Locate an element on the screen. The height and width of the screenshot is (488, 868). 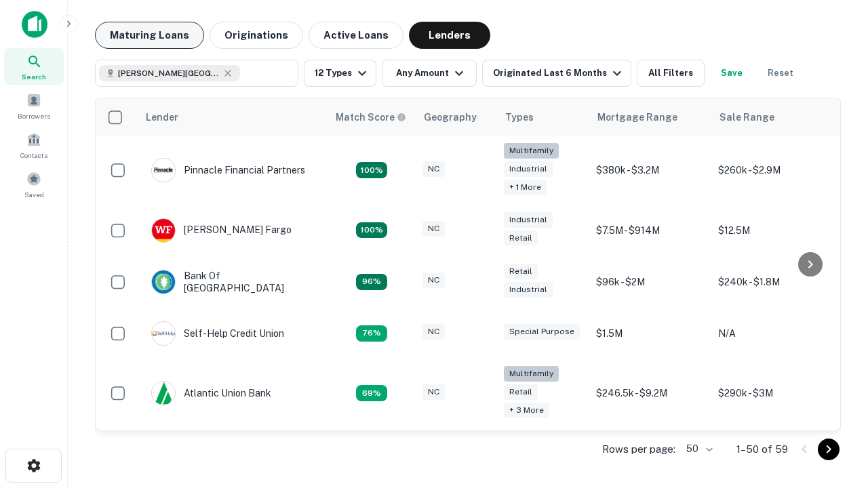
button: Reset is located at coordinates (781, 73).